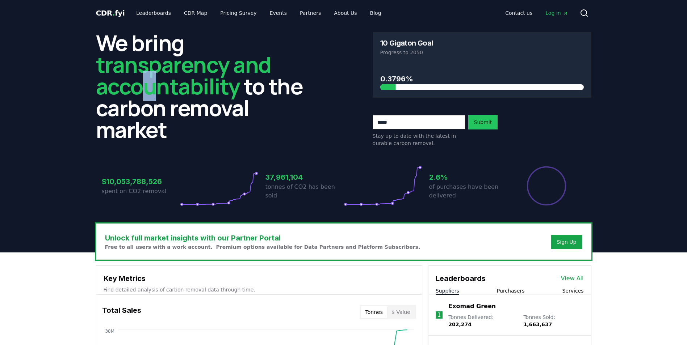 Image resolution: width=687 pixels, height=345 pixels. I want to click on button: Submit, so click(483, 122).